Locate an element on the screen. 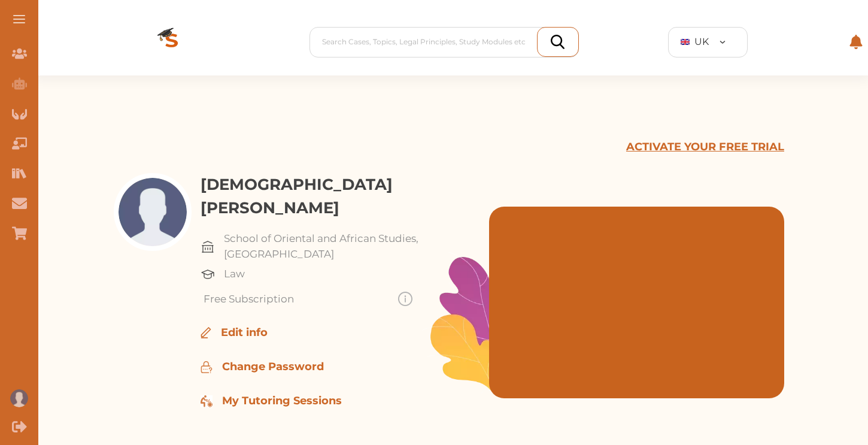 The image size is (868, 445). p: Change Password is located at coordinates (273, 367).